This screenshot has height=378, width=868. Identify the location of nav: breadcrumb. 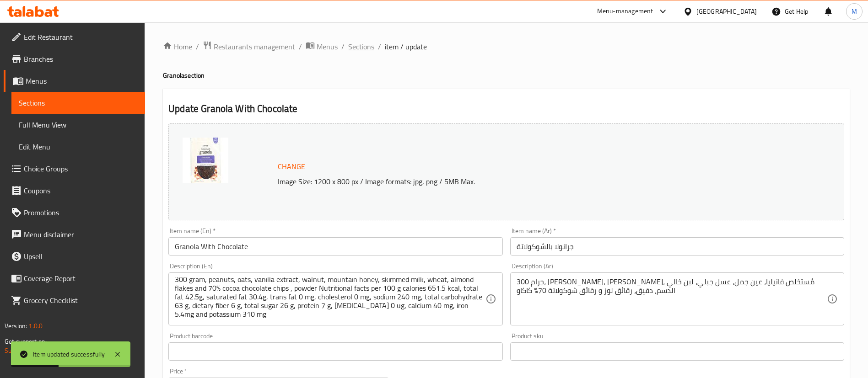
(506, 47).